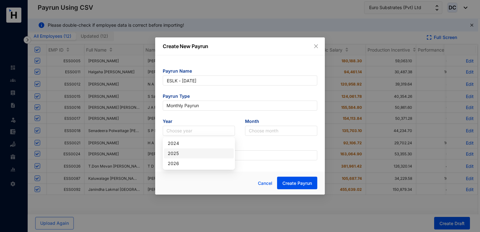  Describe the element at coordinates (240, 72) in the screenshot. I see `span: Payrun Name` at that location.